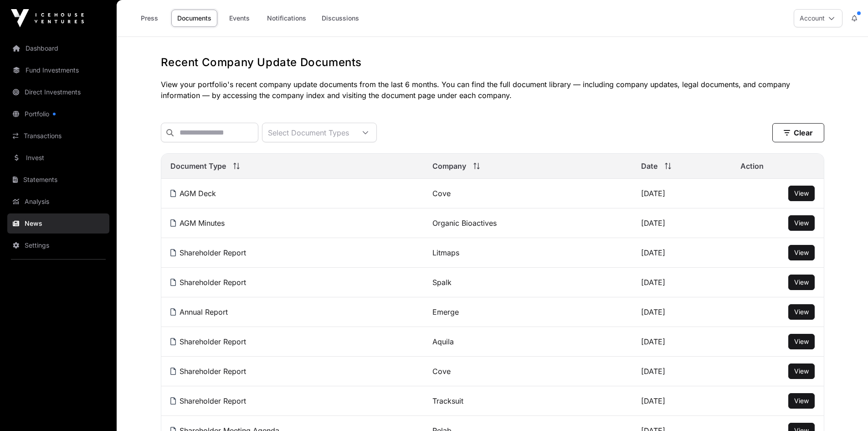 The width and height of the screenshot is (868, 431). Describe the element at coordinates (59, 136) in the screenshot. I see `a: Transactions` at that location.